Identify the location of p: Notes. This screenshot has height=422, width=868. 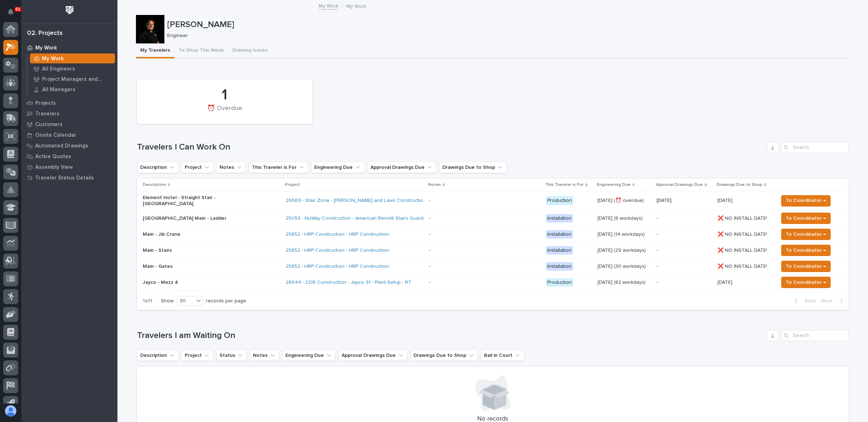
(434, 185).